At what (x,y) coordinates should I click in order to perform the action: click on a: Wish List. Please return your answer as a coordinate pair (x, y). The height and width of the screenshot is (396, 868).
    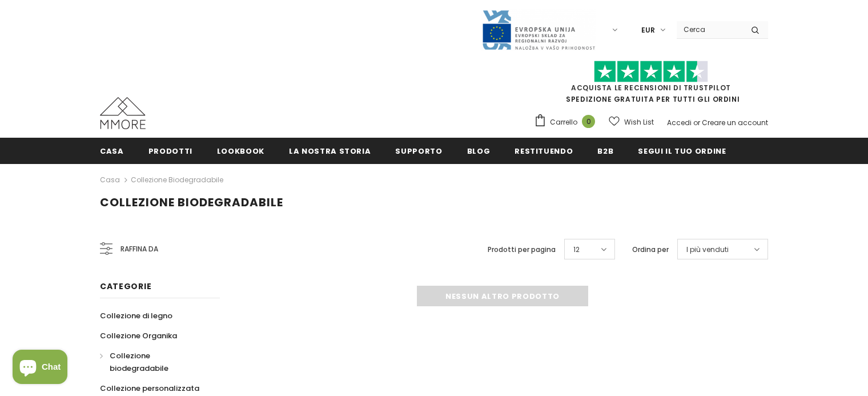
    Looking at the image, I should click on (631, 122).